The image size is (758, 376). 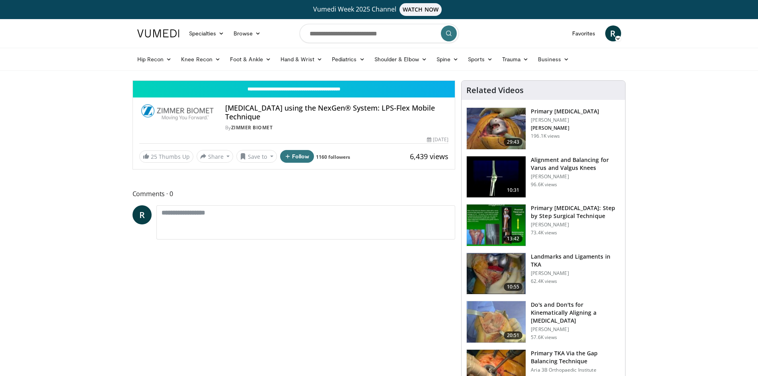 I want to click on a: Browse, so click(x=247, y=33).